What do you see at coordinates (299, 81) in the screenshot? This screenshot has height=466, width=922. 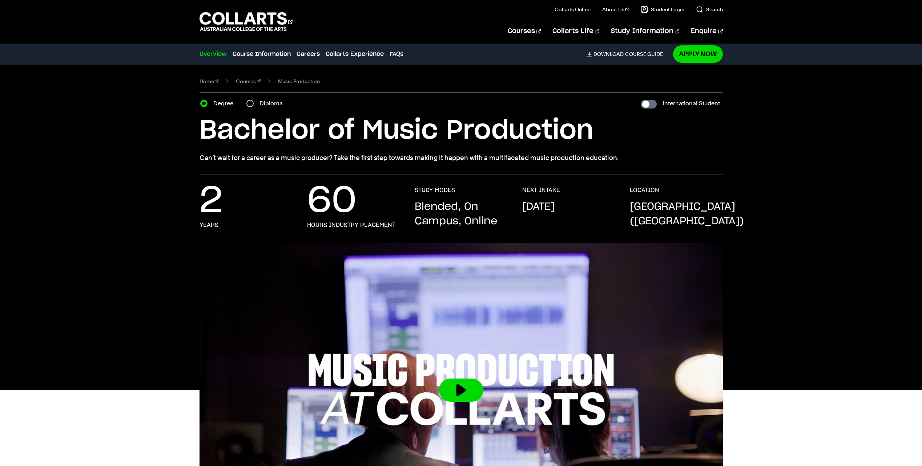 I see `span: Music Production` at bounding box center [299, 81].